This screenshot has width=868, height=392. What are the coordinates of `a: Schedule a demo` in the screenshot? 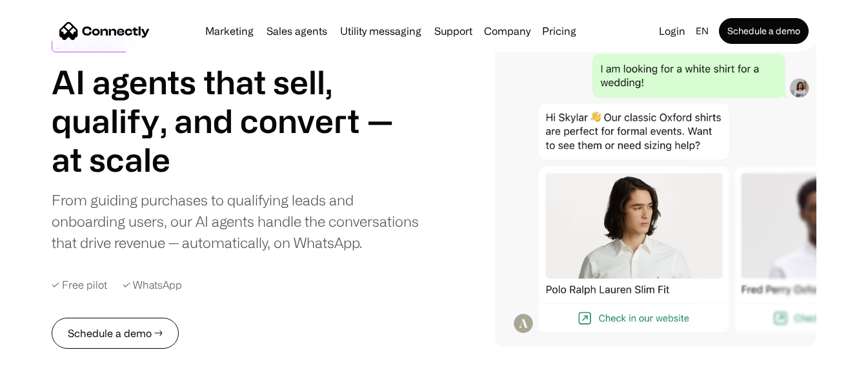 It's located at (763, 31).